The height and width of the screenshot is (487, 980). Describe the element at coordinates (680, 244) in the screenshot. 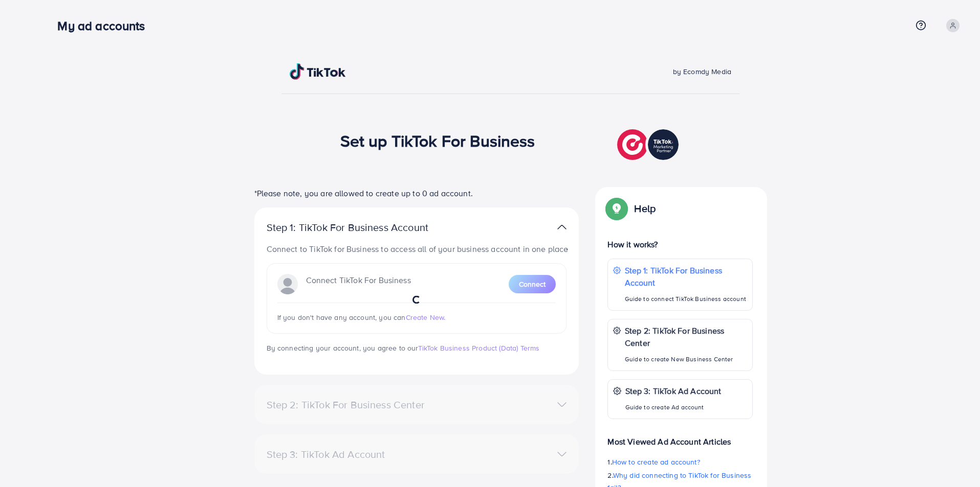

I see `p: How it works?` at that location.